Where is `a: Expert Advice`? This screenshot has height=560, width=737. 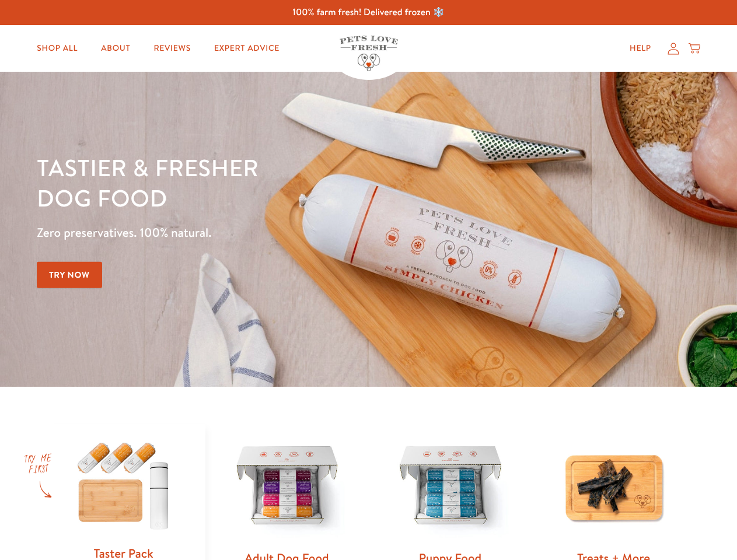
a: Expert Advice is located at coordinates (247, 49).